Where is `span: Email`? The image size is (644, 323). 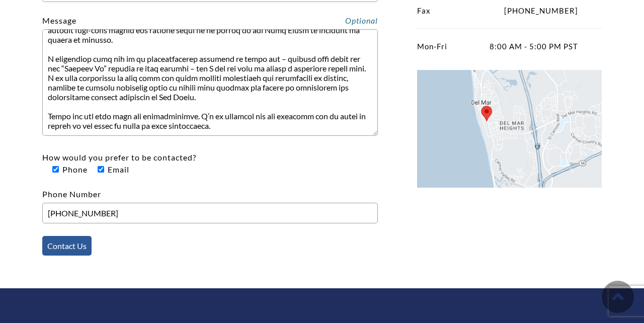
span: Email is located at coordinates (118, 169).